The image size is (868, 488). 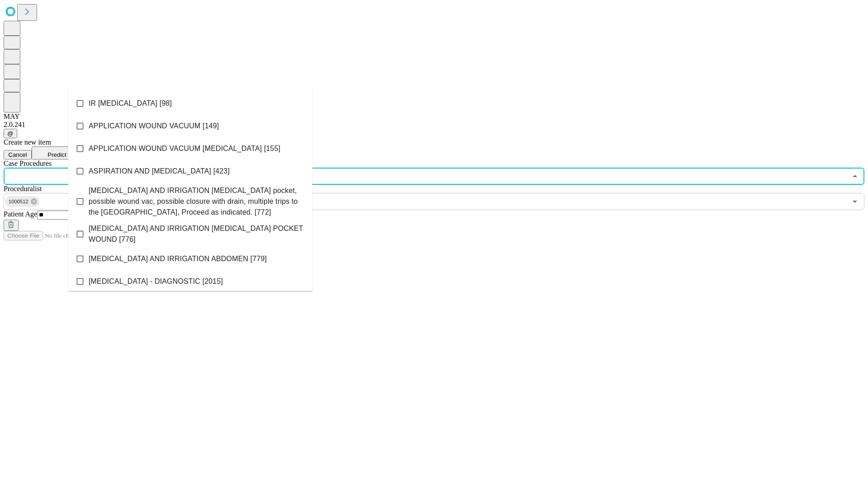 I want to click on button: Close, so click(x=855, y=176).